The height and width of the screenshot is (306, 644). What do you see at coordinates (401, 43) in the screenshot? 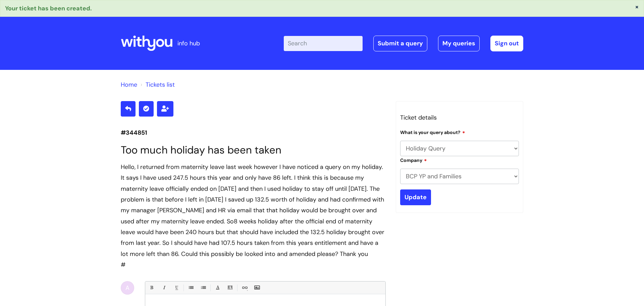
I see `a: Submit a query` at bounding box center [401, 43].